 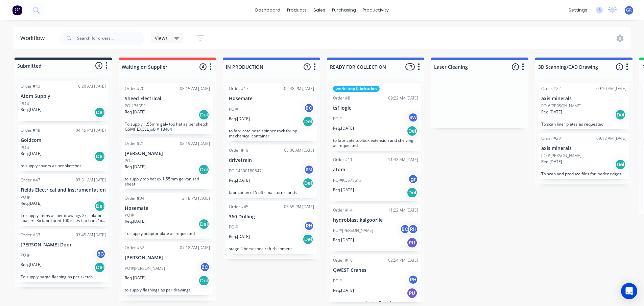 I want to click on p: 360 Drilling, so click(x=272, y=216).